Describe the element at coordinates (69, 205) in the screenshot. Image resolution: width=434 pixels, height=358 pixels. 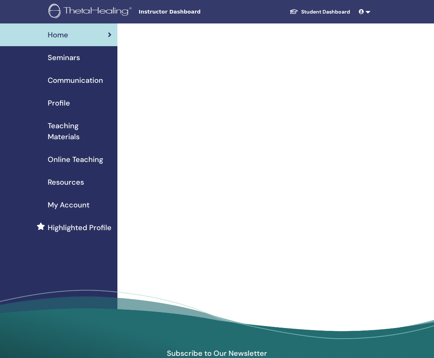
I see `span: My Account` at that location.